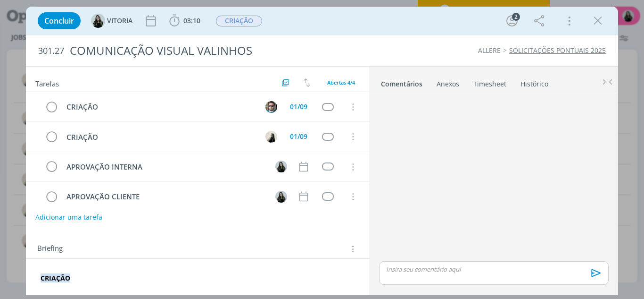  I want to click on button: 2, so click(512, 21).